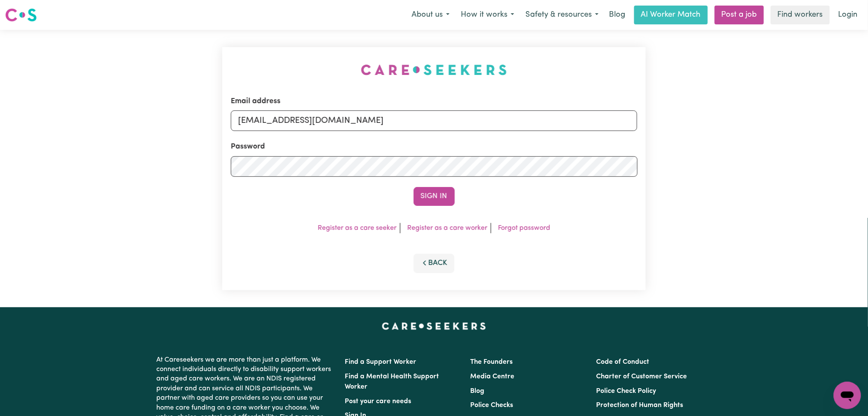 This screenshot has width=868, height=416. Describe the element at coordinates (671, 15) in the screenshot. I see `a: AI Worker Match` at that location.